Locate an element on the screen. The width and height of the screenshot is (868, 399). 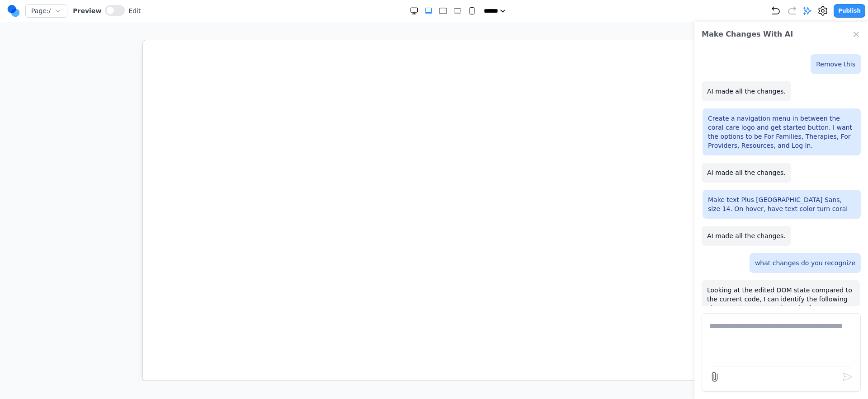
button: Undo is located at coordinates (775, 11).